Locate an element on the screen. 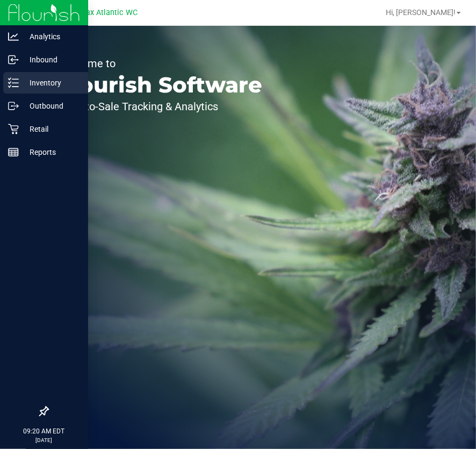 The width and height of the screenshot is (476, 449). p: Flourish Software is located at coordinates (160, 85).